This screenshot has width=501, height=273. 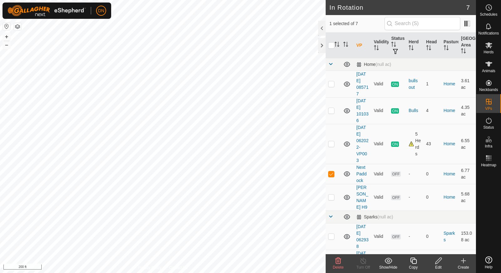 I want to click on button: Reset Map, so click(x=7, y=26).